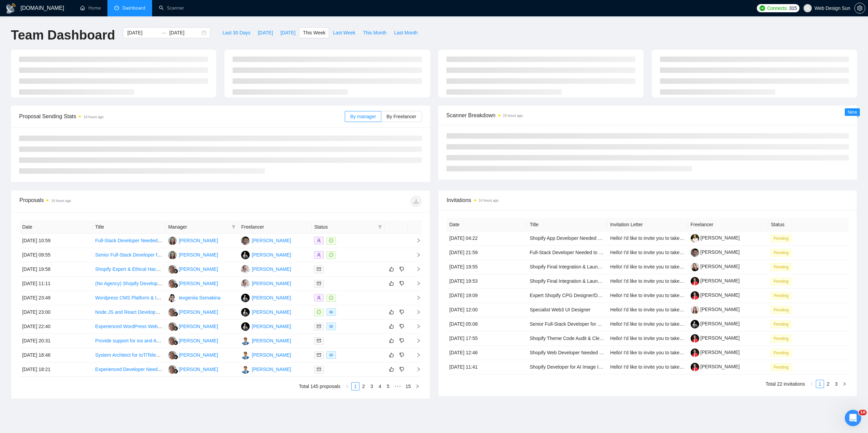  Describe the element at coordinates (640, 267) in the screenshot. I see `a: Shopify Final Integration & Launch - API, WordPress, Performance (90+ Mobile Score) - Pharma Theme` at that location.